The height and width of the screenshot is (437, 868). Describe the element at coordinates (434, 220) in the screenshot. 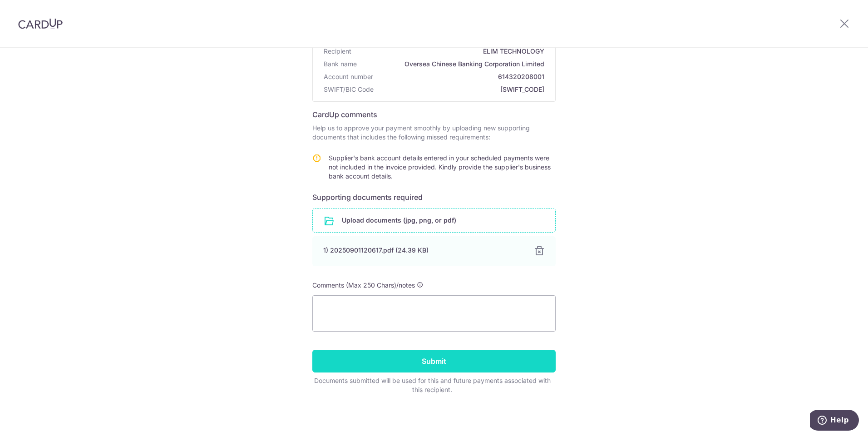

I see `div: Upload documents (jpg, png, or pdf)` at that location.